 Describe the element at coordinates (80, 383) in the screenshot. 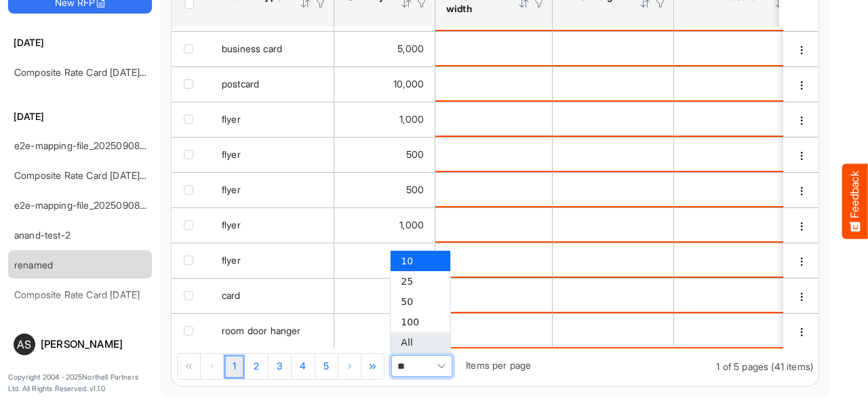

I see `p: Copyright 2004 - 2025 Northell Partners Ltd. All Rights Reserved. v 1.1.0` at that location.